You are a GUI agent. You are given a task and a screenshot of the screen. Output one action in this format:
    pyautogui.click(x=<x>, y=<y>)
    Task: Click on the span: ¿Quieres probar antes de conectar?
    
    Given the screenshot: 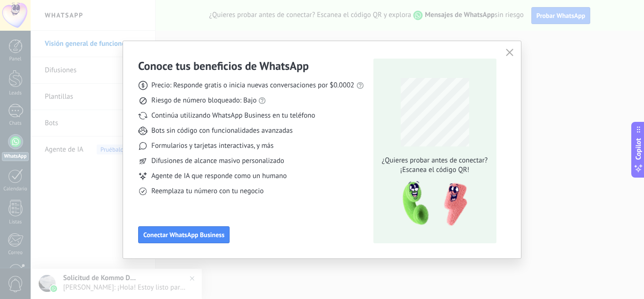 What is the action you would take?
    pyautogui.click(x=435, y=160)
    